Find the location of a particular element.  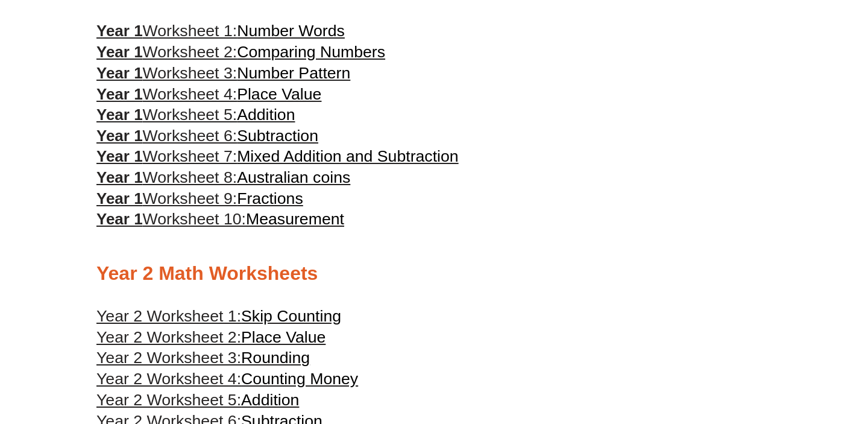

span: Year 2 Worksheet 4: is located at coordinates (169, 379).